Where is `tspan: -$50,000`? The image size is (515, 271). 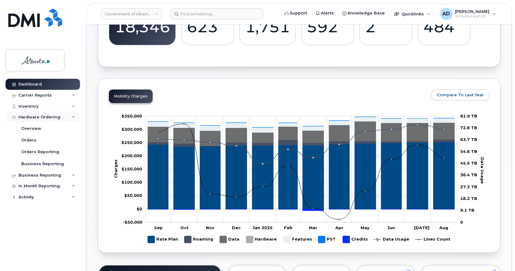
tspan: -$50,000 is located at coordinates (132, 222).